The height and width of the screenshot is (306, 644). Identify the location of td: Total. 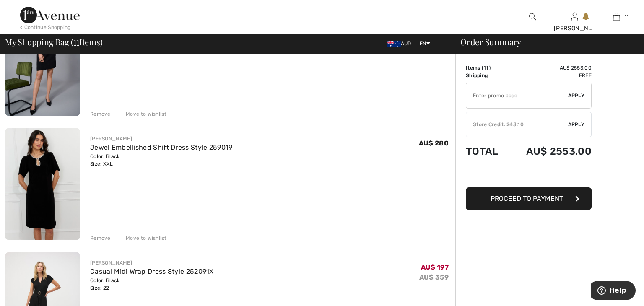
(486, 152).